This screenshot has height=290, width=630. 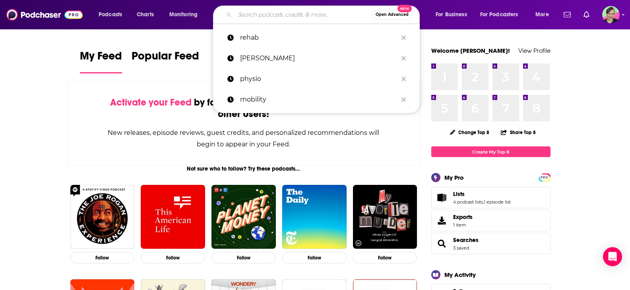 I want to click on a: rehab, so click(x=316, y=38).